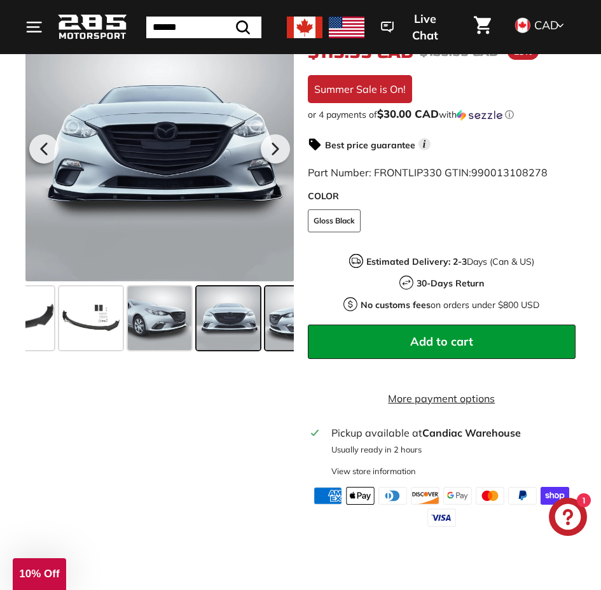 Image resolution: width=601 pixels, height=590 pixels. What do you see at coordinates (360, 496) in the screenshot?
I see `img: apple_pay` at bounding box center [360, 496].